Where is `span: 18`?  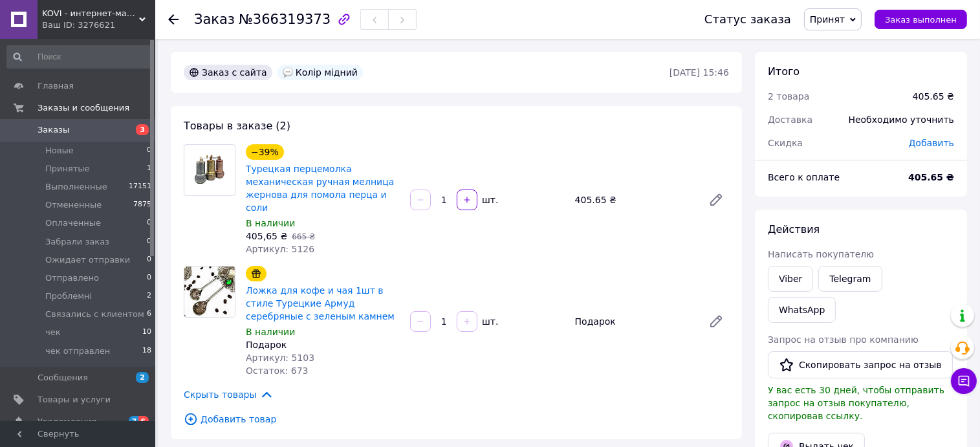
span: 18 is located at coordinates (146, 351).